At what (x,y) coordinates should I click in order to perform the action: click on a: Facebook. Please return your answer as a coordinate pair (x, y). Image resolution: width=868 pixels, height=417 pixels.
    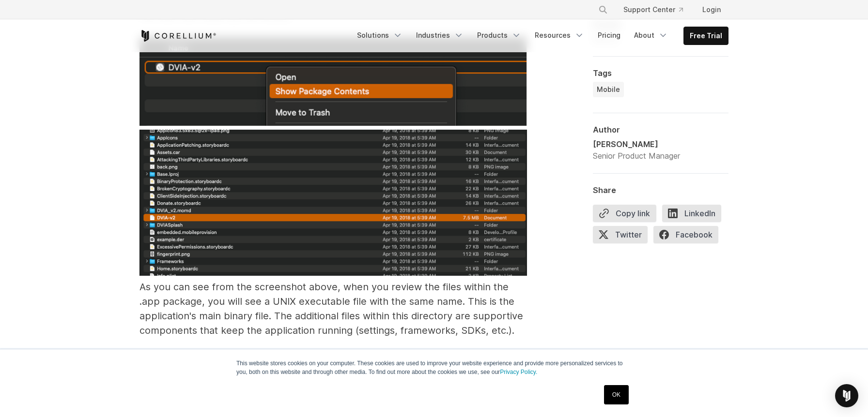
    Looking at the image, I should click on (689, 237).